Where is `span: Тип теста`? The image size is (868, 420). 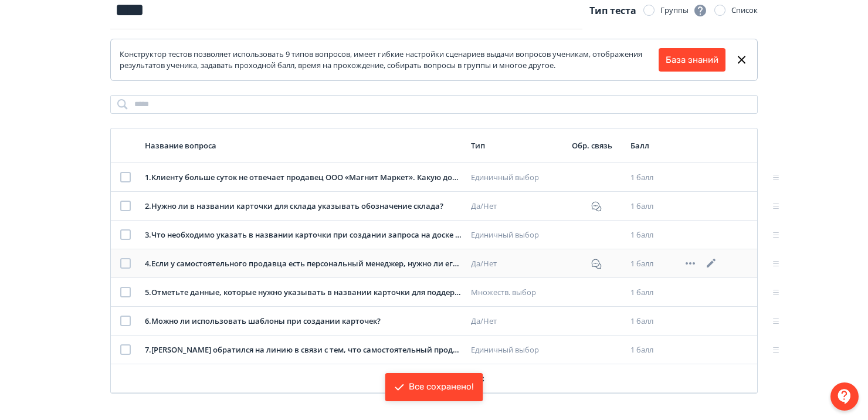
span: Тип теста is located at coordinates (613, 11).